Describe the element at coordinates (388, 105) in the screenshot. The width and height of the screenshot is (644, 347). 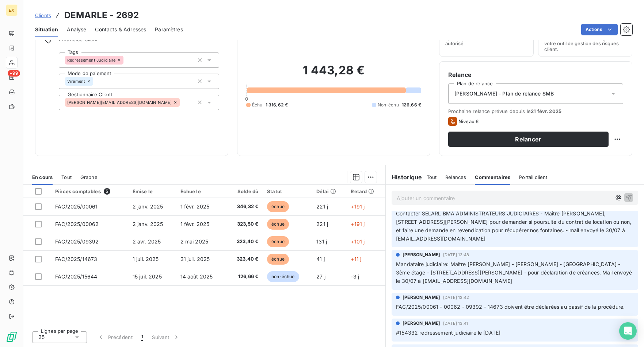
I see `span: Non-échu` at that location.